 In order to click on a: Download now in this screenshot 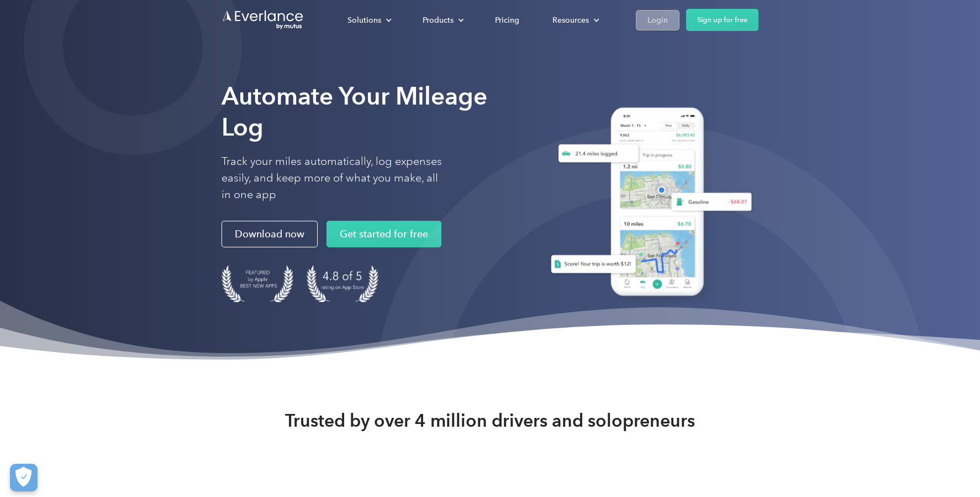, I will do `click(270, 234)`.